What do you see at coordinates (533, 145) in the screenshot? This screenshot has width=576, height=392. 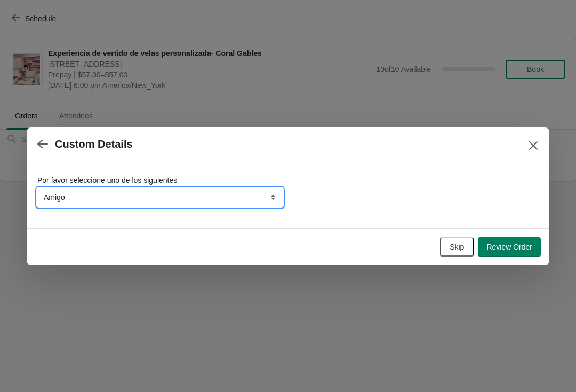 I see `button: Close` at bounding box center [533, 145].